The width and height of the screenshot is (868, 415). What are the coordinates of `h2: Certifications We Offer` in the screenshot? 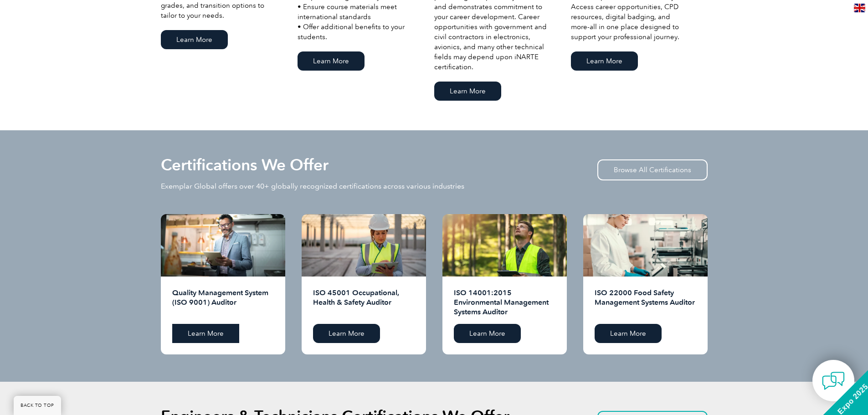 It's located at (244, 165).